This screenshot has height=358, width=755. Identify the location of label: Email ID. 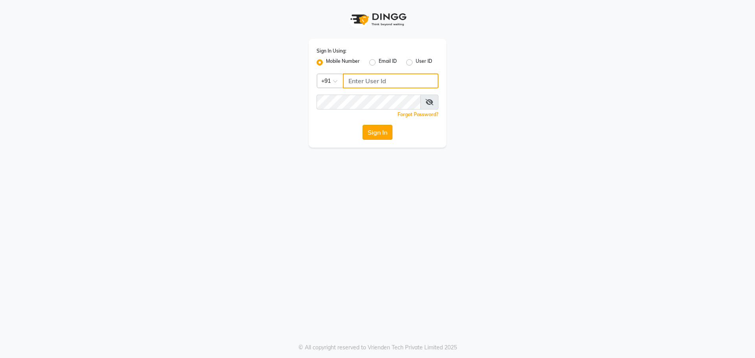
(388, 63).